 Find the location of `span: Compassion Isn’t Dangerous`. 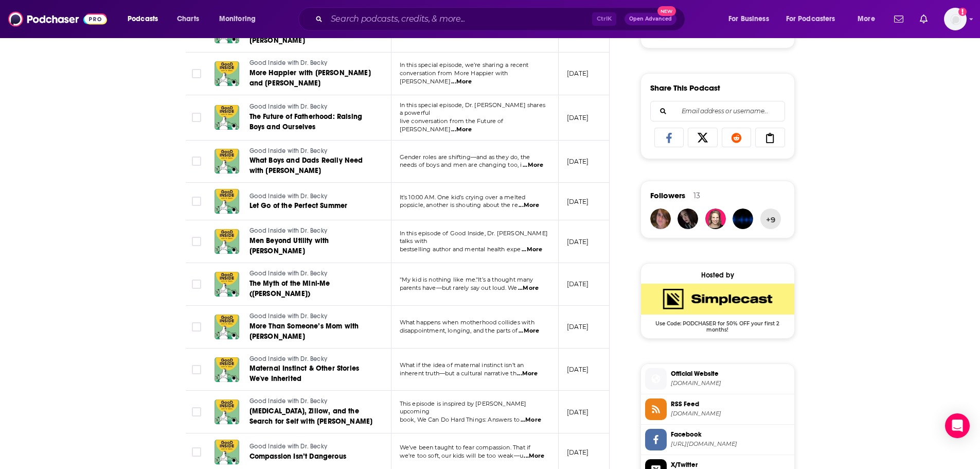

span: Compassion Isn’t Dangerous is located at coordinates (298, 456).